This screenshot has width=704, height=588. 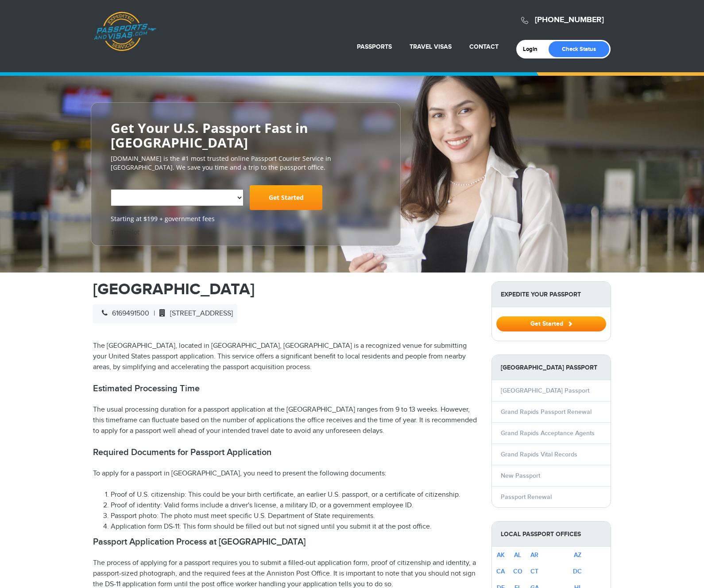 I want to click on h2: Estimated Processing Time, so click(x=285, y=389).